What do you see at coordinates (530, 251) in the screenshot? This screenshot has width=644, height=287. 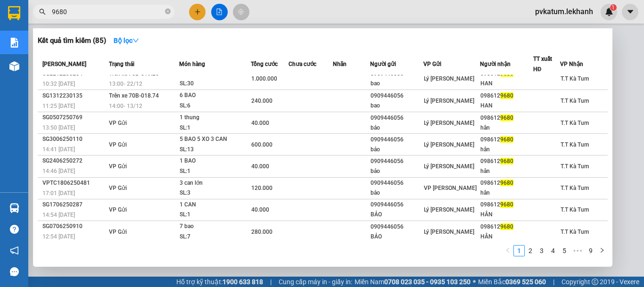 I see `li: 2` at bounding box center [530, 251].